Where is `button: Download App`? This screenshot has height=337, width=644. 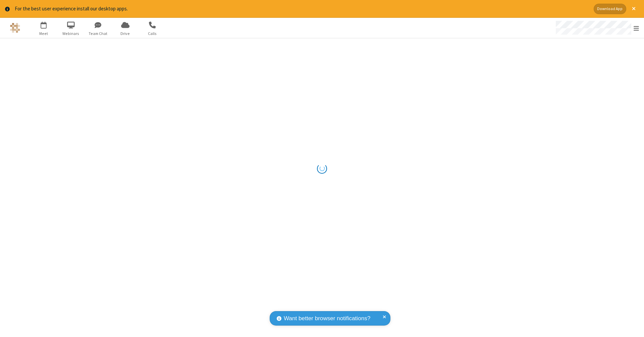 button: Download App is located at coordinates (610, 9).